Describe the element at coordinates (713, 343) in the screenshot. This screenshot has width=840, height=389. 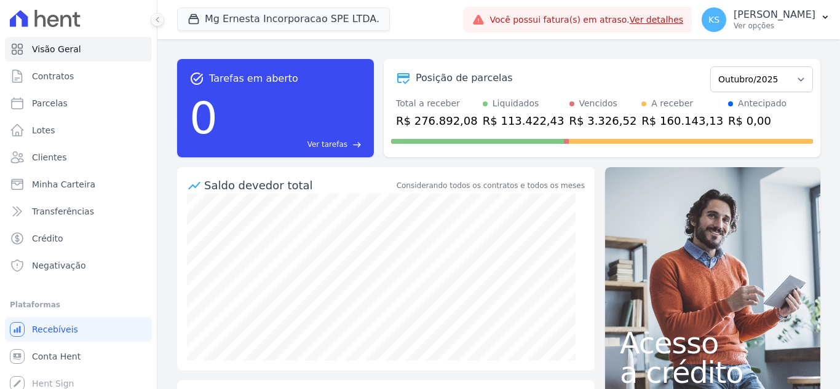
I see `span: Acesso` at that location.